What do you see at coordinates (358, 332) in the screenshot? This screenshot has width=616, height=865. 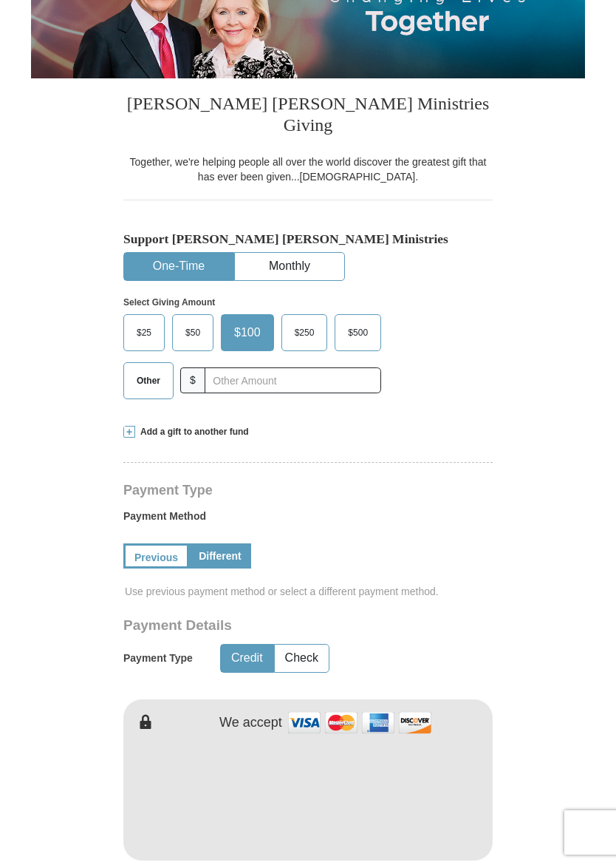 I see `span: $500` at bounding box center [358, 332].